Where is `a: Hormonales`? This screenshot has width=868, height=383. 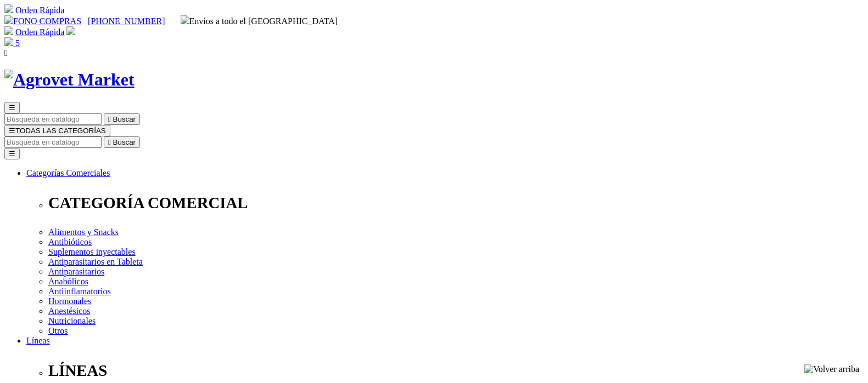
a: Hormonales is located at coordinates (70, 301).